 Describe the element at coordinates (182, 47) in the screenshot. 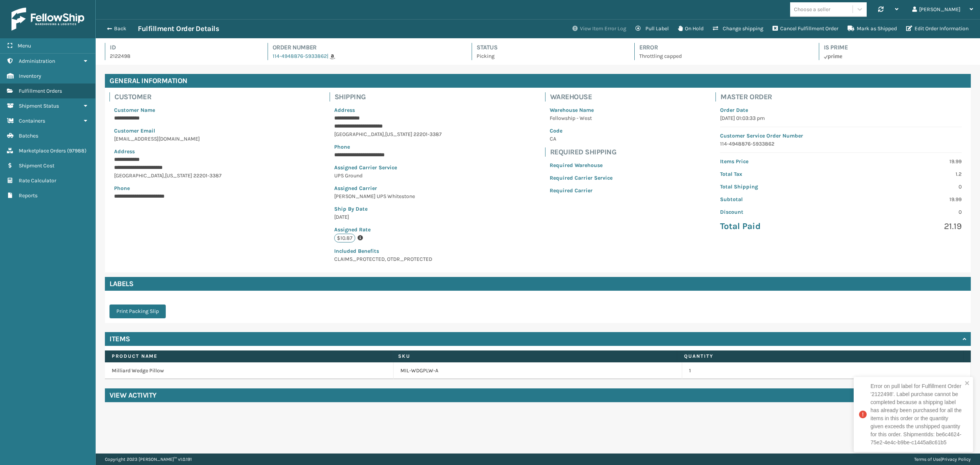

I see `h4: Id` at that location.